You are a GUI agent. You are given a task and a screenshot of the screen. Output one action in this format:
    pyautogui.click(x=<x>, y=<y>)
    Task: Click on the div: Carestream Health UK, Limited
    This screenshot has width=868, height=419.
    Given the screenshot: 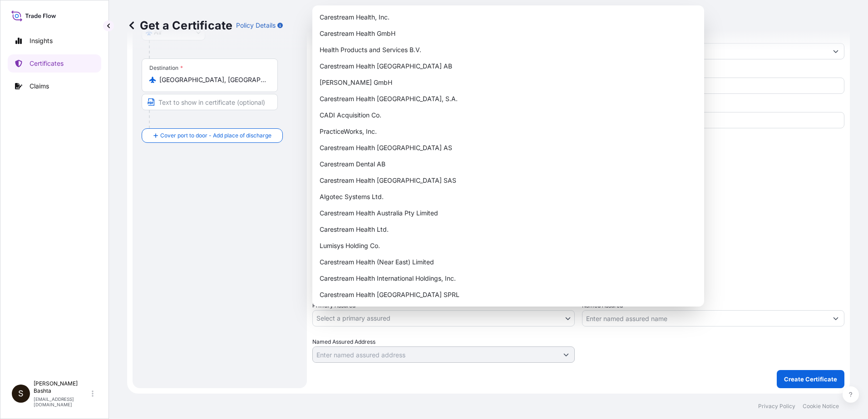 What is the action you would take?
    pyautogui.click(x=508, y=311)
    